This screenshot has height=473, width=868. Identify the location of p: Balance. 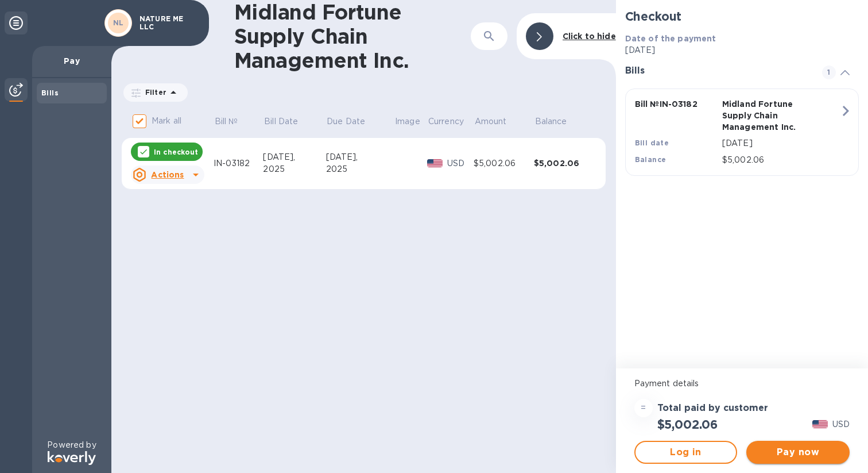
(551, 121).